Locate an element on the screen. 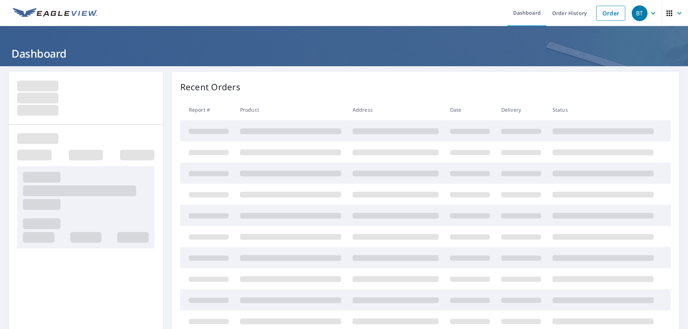  img: EV Logo is located at coordinates (55, 13).